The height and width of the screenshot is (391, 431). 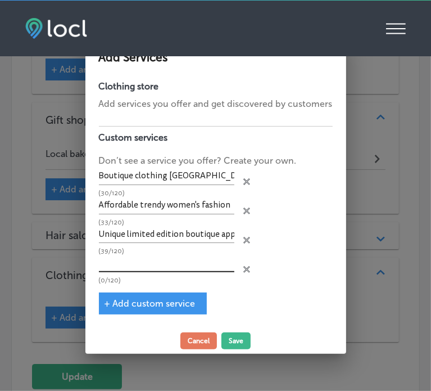 I want to click on p: Add services you offer and get discovered by customers, so click(x=216, y=104).